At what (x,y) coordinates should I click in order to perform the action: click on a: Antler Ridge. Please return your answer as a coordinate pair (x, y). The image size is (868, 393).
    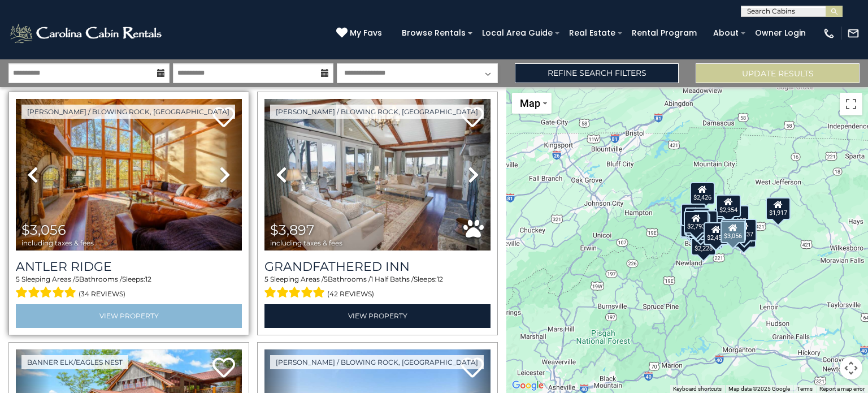
    Looking at the image, I should click on (129, 266).